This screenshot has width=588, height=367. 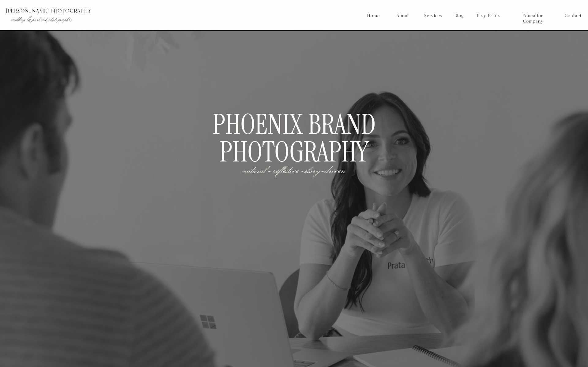 What do you see at coordinates (403, 16) in the screenshot?
I see `nav: About` at bounding box center [403, 16].